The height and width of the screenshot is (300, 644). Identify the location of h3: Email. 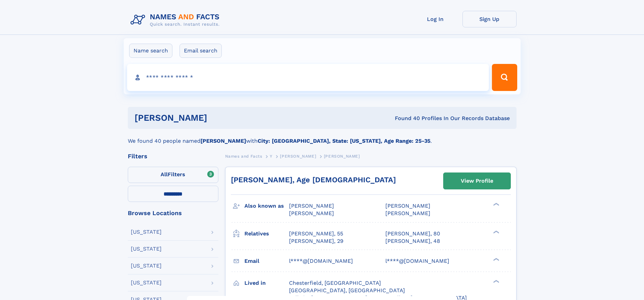
(267, 261).